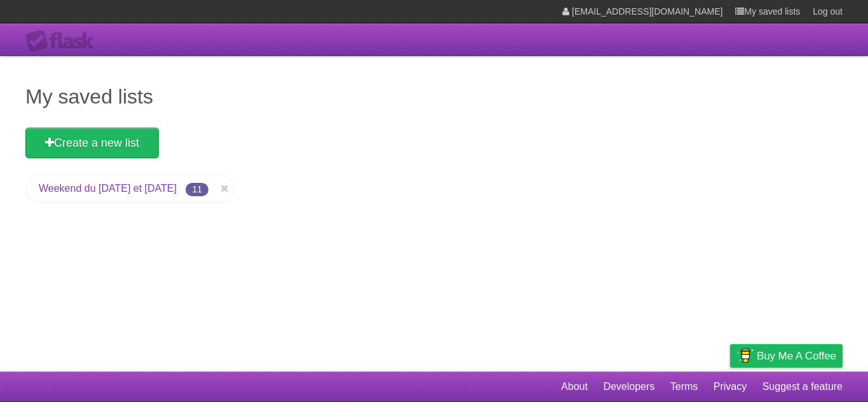 Image resolution: width=868 pixels, height=402 pixels. What do you see at coordinates (92, 143) in the screenshot?
I see `a: Create a new list` at bounding box center [92, 143].